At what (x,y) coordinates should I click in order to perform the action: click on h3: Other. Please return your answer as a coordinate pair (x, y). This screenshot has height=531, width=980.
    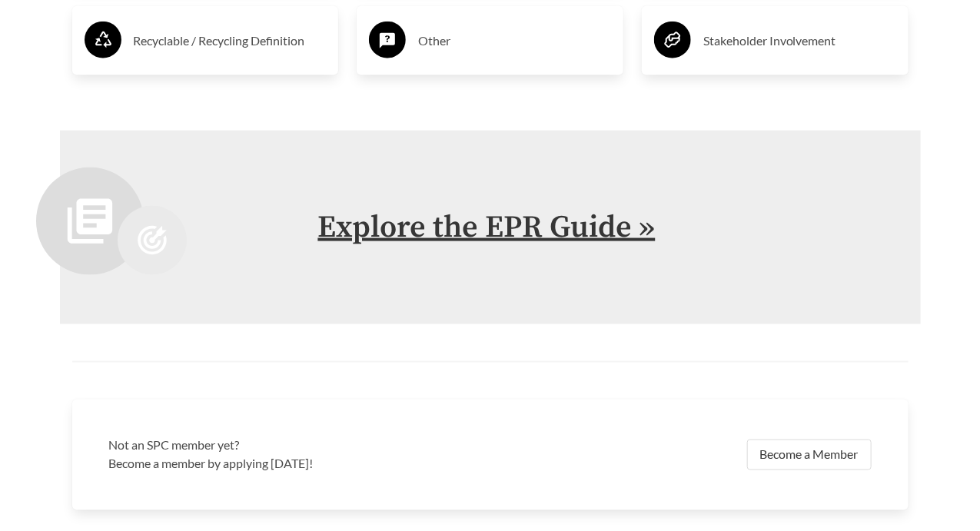
    Looking at the image, I should click on (514, 41).